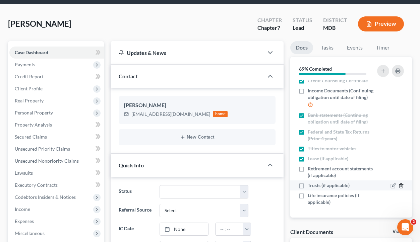  What do you see at coordinates (57, 173) in the screenshot?
I see `a: Lawsuits` at bounding box center [57, 173].